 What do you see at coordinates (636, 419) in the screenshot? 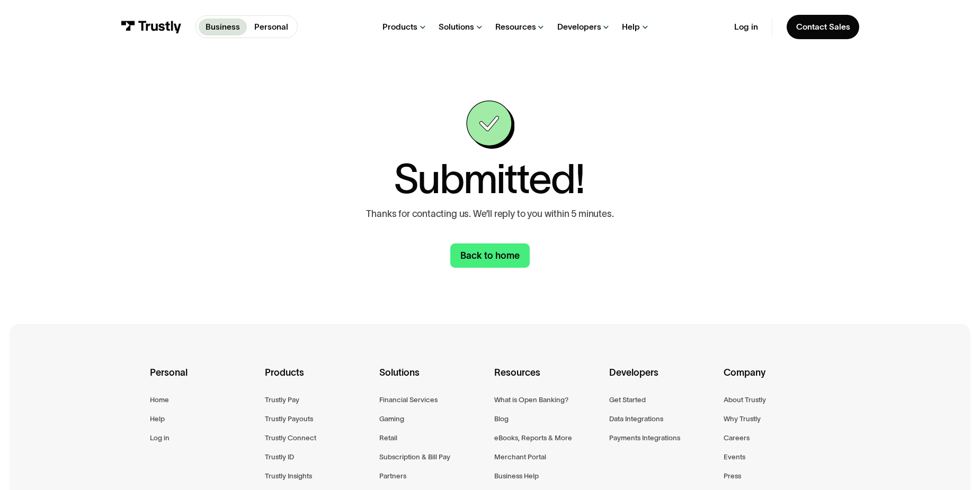
I see `div: Data Integrations` at bounding box center [636, 419].